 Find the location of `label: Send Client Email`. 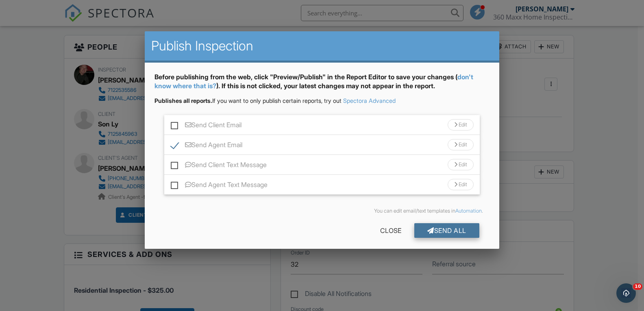

label: Send Client Email is located at coordinates (206, 126).